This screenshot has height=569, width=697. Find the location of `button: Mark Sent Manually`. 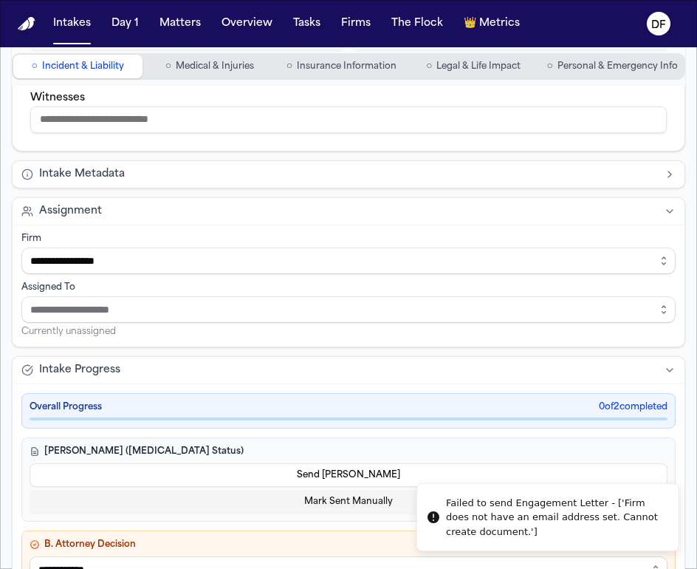

button: Mark Sent Manually is located at coordinates (348, 501).